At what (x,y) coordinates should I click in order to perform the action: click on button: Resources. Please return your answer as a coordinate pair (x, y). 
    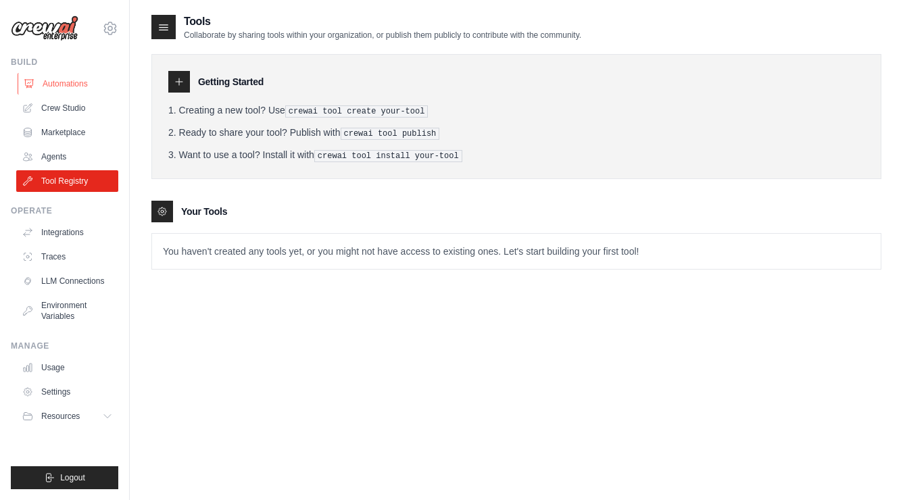
    Looking at the image, I should click on (67, 416).